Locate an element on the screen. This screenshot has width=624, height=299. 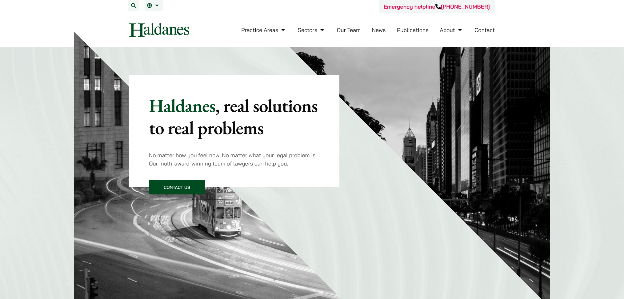
a: About is located at coordinates (451, 30).